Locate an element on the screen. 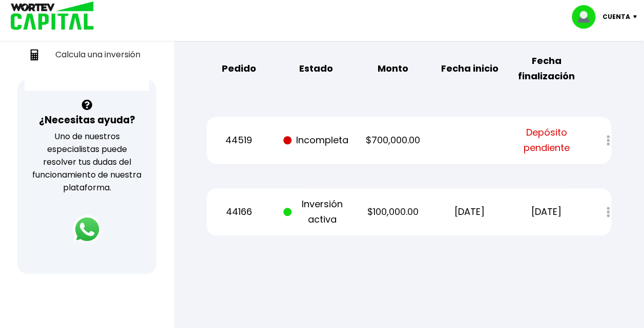  p: 44166 is located at coordinates (239, 212).